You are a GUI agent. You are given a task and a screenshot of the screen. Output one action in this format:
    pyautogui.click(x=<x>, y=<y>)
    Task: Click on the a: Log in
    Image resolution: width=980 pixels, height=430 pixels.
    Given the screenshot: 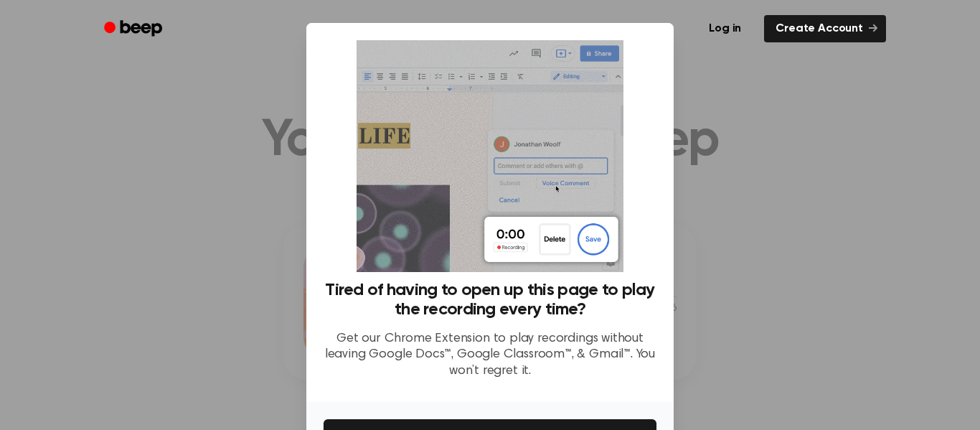 What is the action you would take?
    pyautogui.click(x=725, y=28)
    